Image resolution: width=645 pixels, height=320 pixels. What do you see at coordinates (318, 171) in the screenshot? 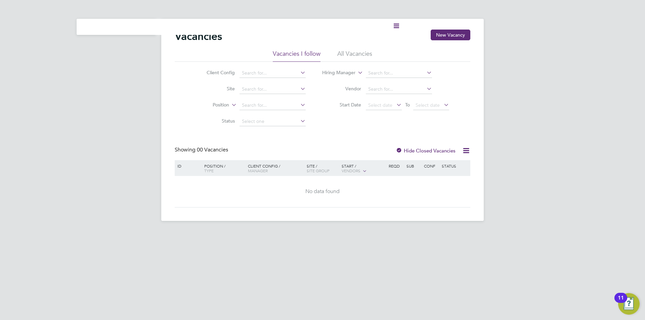
I see `span: Site Group` at bounding box center [318, 171].